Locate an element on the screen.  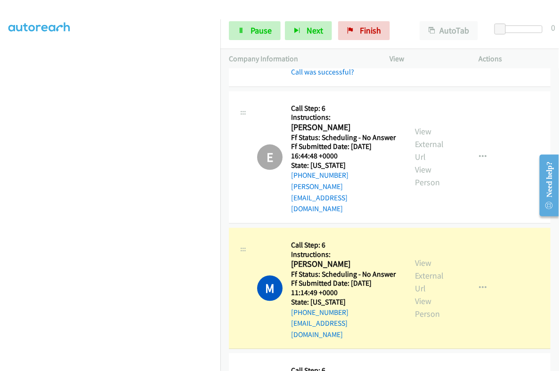
div: Open Resource Center is located at coordinates (17, 37).